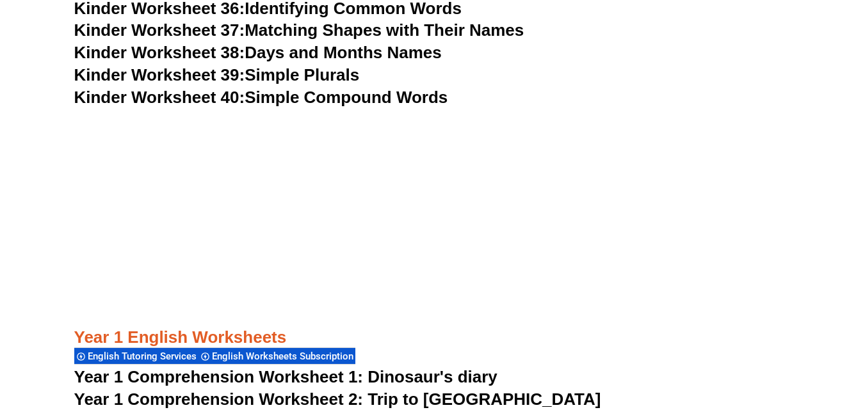 The height and width of the screenshot is (410, 865). What do you see at coordinates (144, 357) in the screenshot?
I see `span: English Tutoring Services` at bounding box center [144, 357].